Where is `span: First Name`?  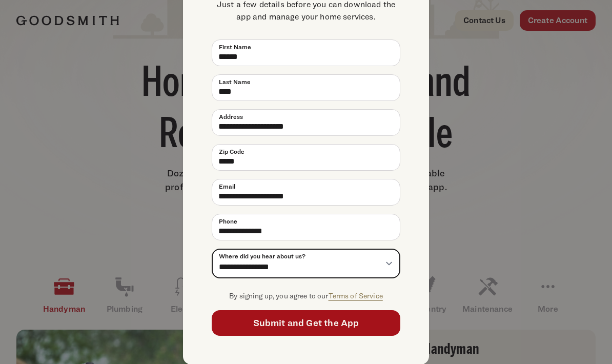 span: First Name is located at coordinates (235, 47).